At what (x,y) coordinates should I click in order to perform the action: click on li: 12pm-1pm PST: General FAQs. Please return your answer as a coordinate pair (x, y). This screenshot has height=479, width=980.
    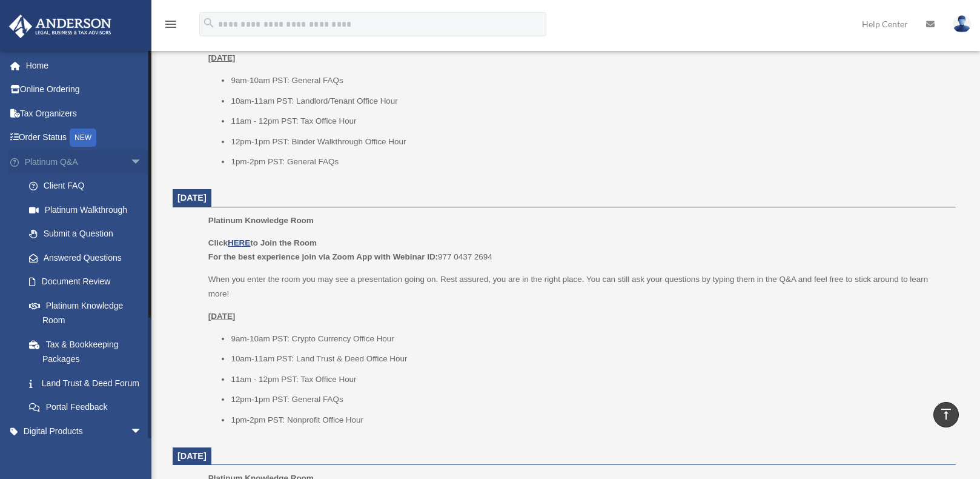
    Looking at the image, I should click on (589, 400).